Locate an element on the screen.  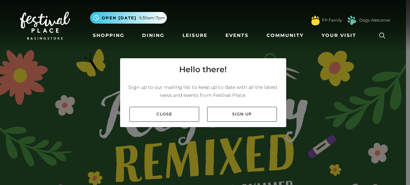
span: 9.30am-7pm is located at coordinates (152, 18).